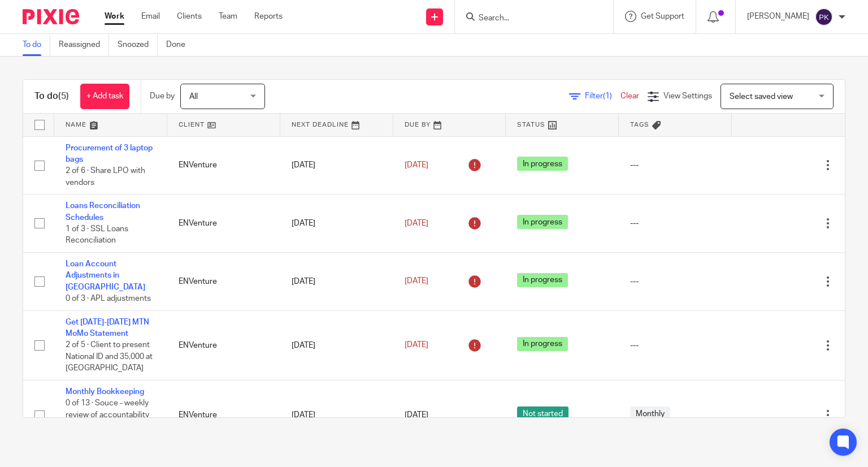 The image size is (868, 467). I want to click on a: Procurement of 3 laptop bags, so click(109, 154).